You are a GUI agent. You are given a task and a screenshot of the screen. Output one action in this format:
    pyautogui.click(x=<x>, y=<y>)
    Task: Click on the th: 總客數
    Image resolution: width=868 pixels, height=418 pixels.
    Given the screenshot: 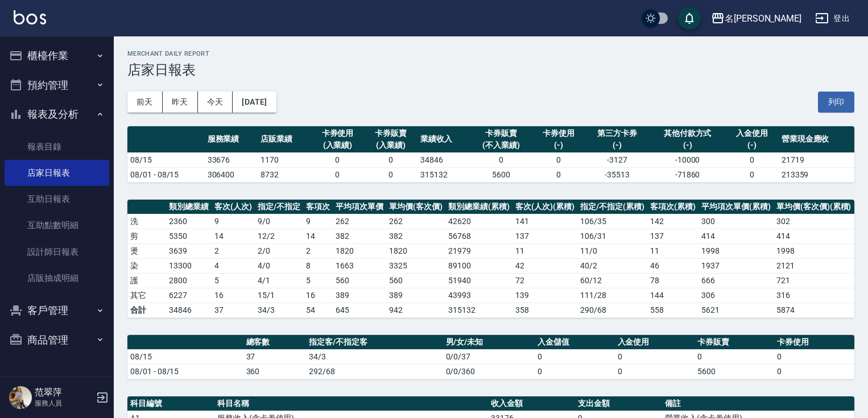 What is the action you would take?
    pyautogui.click(x=275, y=343)
    